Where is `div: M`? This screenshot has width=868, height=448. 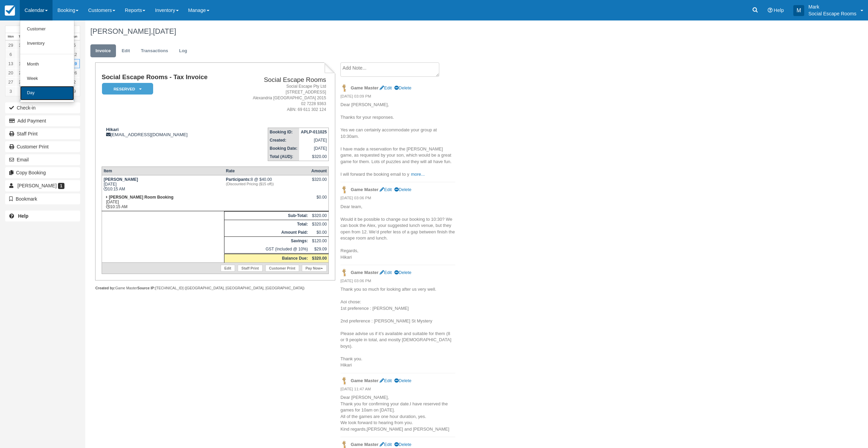 div: M is located at coordinates (799, 10).